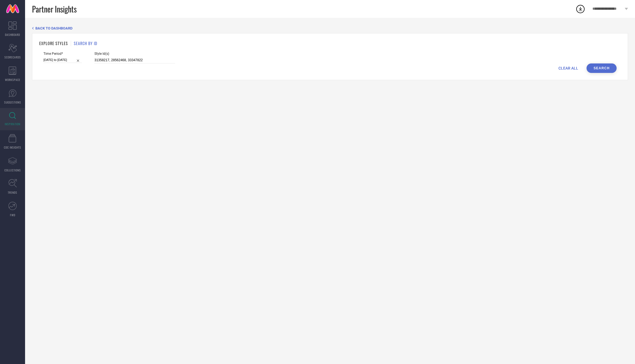 This screenshot has height=364, width=635. What do you see at coordinates (12, 215) in the screenshot?
I see `span: FWD` at bounding box center [12, 215].